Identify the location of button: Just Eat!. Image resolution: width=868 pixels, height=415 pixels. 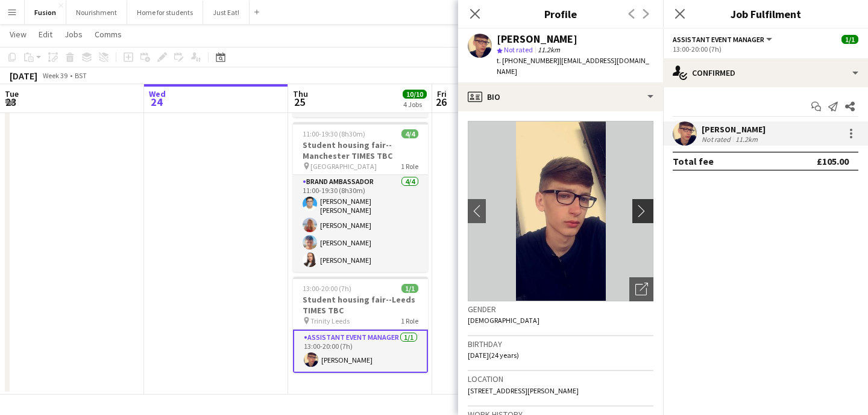
(226, 12).